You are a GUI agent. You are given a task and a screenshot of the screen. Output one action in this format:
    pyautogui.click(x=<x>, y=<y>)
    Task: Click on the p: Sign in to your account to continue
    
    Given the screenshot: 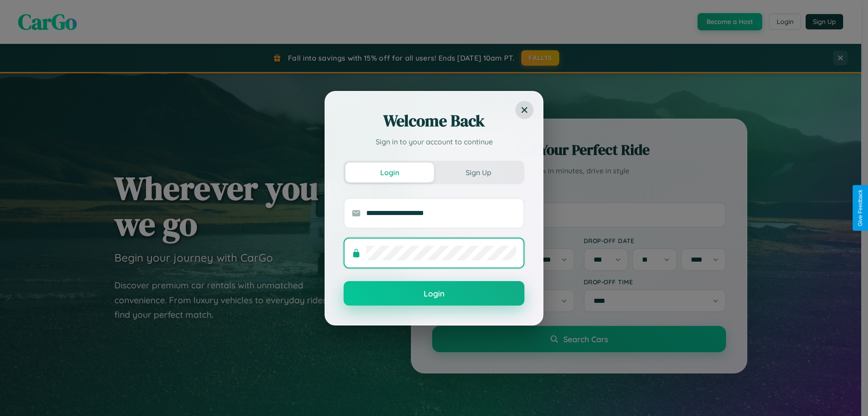 What is the action you would take?
    pyautogui.click(x=434, y=142)
    